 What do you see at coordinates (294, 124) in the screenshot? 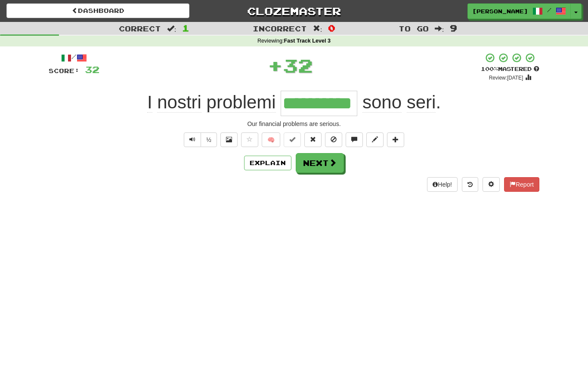
I see `div: Our financial problems are serious.` at bounding box center [294, 124].